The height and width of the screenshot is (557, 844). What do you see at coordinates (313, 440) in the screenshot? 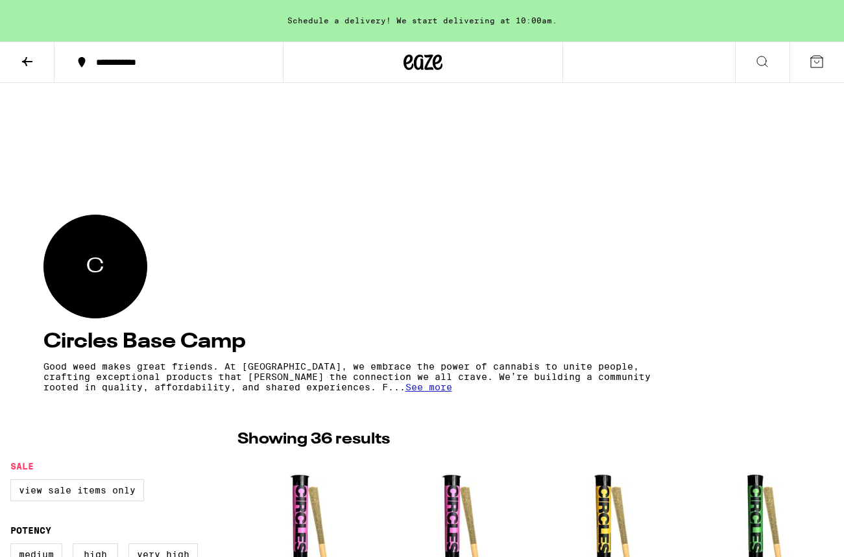
I see `p: Showing 36 results` at bounding box center [313, 440].